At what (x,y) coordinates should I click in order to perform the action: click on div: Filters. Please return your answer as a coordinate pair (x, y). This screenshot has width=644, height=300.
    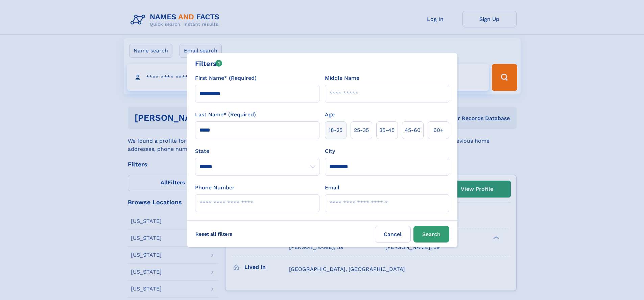
    Looking at the image, I should click on (208, 64).